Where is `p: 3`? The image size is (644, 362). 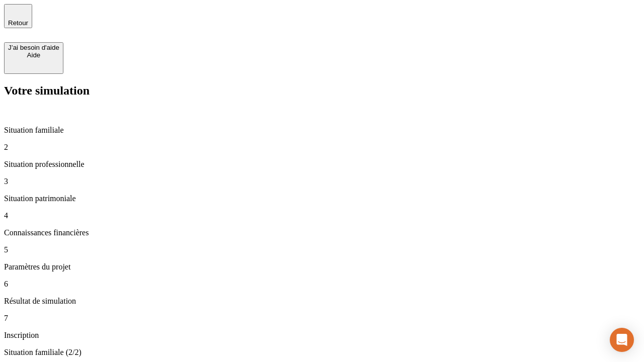
p: 3 is located at coordinates (322, 181).